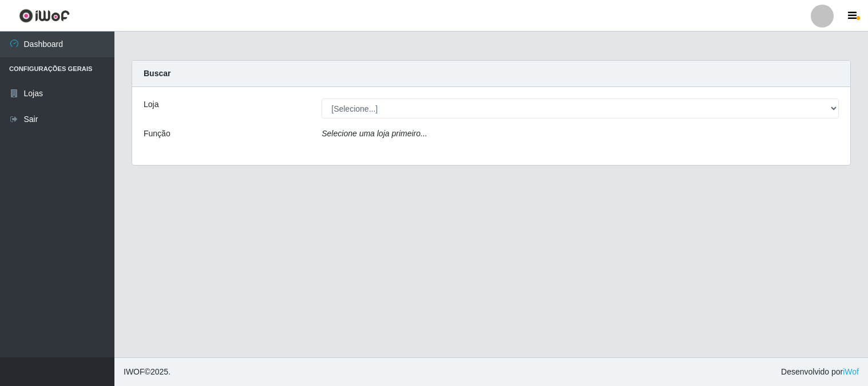 The image size is (868, 386). Describe the element at coordinates (147, 372) in the screenshot. I see `span: © 2025 .` at that location.